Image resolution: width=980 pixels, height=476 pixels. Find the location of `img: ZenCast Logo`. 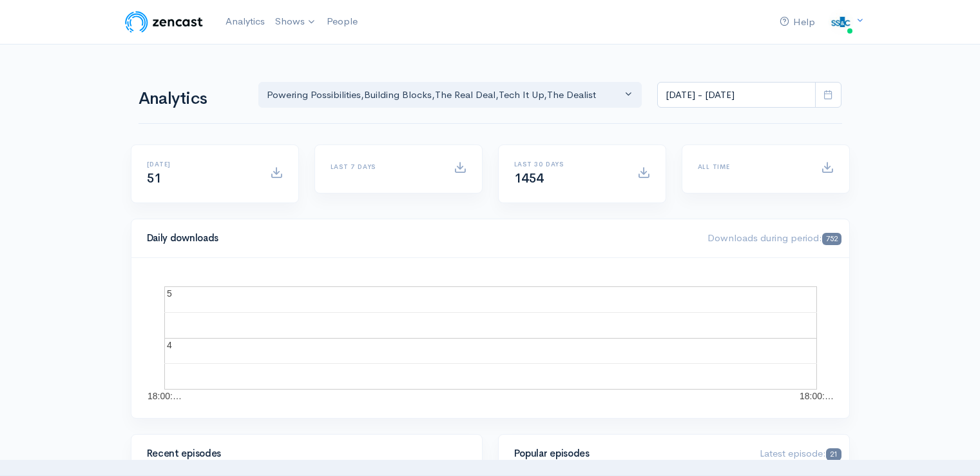

img: ZenCast Logo is located at coordinates (164, 22).